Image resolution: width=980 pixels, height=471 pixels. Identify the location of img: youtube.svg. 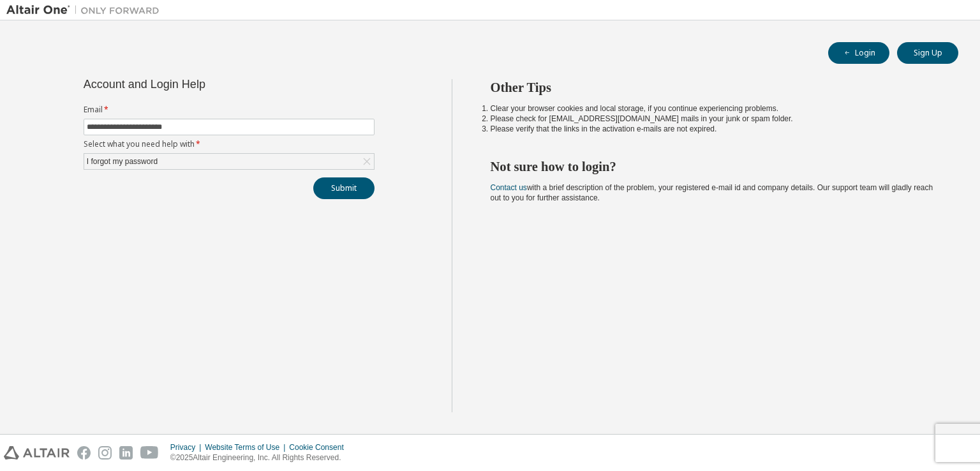
(149, 452).